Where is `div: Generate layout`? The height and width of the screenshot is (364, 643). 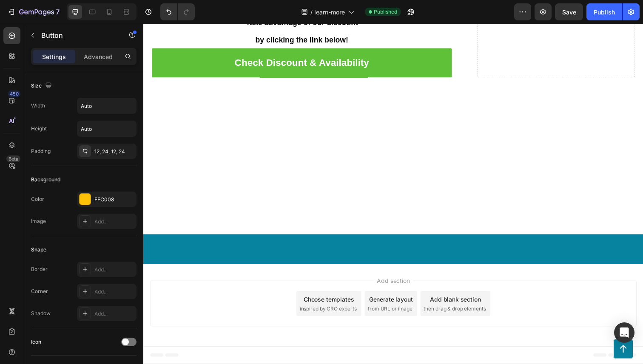
div: Generate layout is located at coordinates (253, 281).